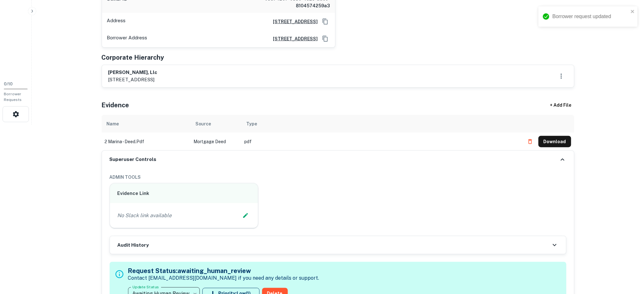 Image resolution: width=644 pixels, height=294 pixels. What do you see at coordinates (127, 39) in the screenshot?
I see `p: Borrower Address` at bounding box center [127, 39].